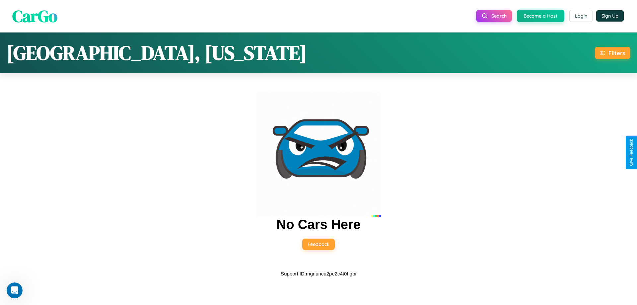  What do you see at coordinates (541, 16) in the screenshot?
I see `button: Become a Host` at bounding box center [541, 16].